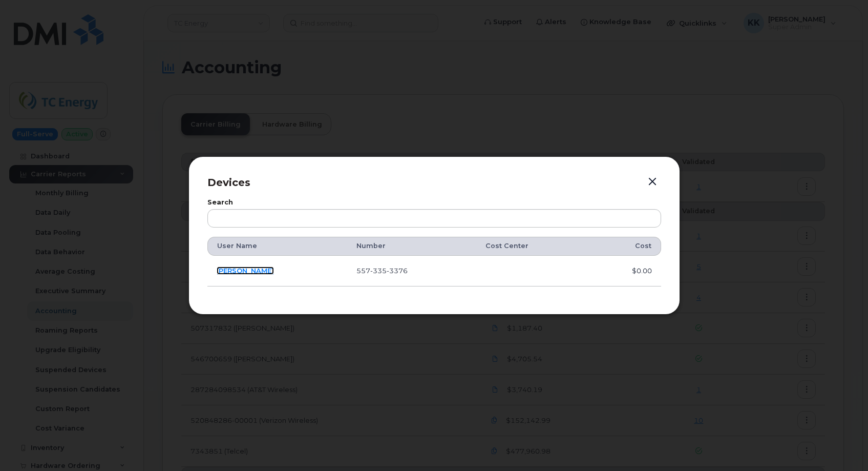 This screenshot has width=868, height=471. What do you see at coordinates (397, 270) in the screenshot?
I see `span: 3376` at bounding box center [397, 270].